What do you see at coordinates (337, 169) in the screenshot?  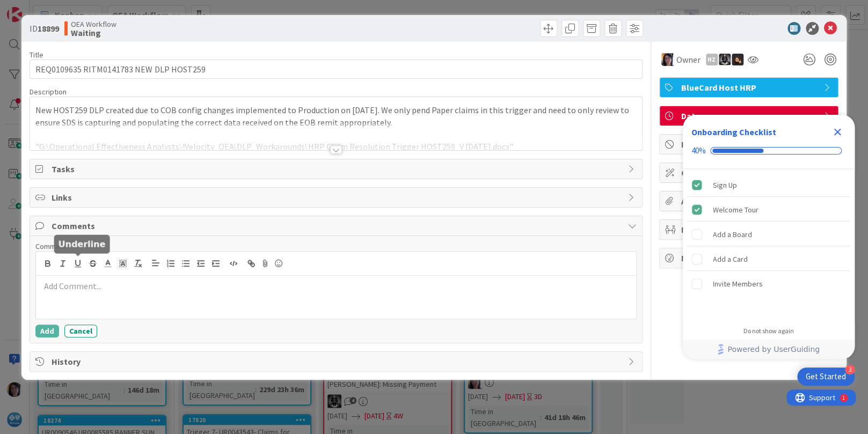 I see `span: Tasks` at bounding box center [337, 169].